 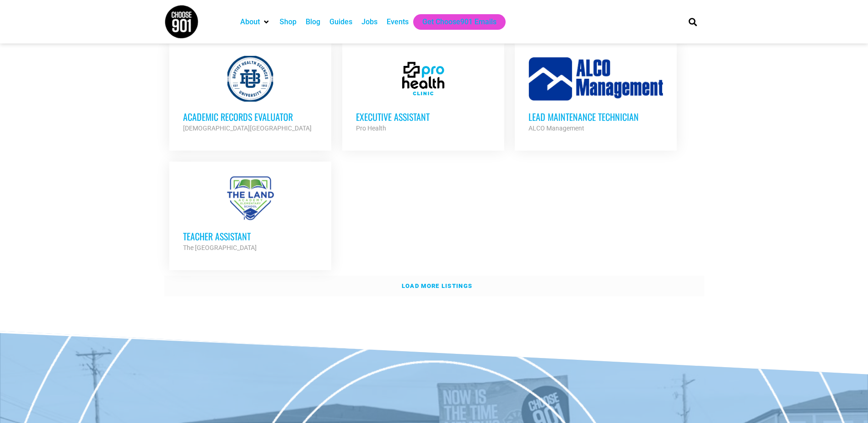 I want to click on a: Jobs, so click(x=369, y=22).